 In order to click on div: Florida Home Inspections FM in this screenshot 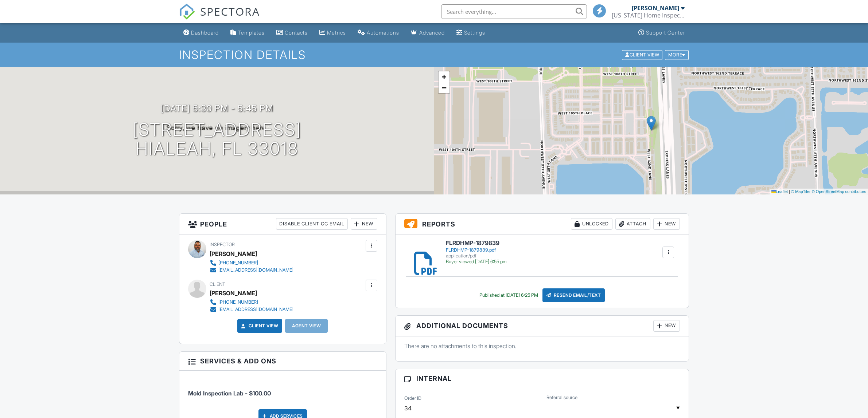, I will do `click(648, 15)`.